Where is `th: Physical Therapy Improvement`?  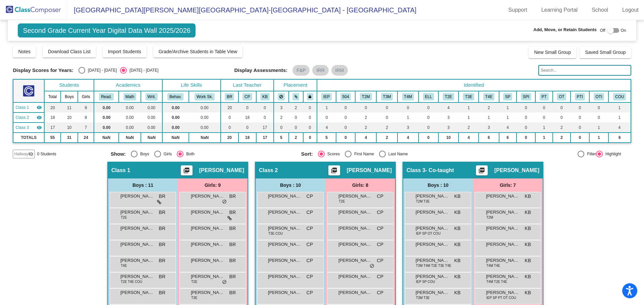 th: Physical Therapy Improvement is located at coordinates (580, 97).